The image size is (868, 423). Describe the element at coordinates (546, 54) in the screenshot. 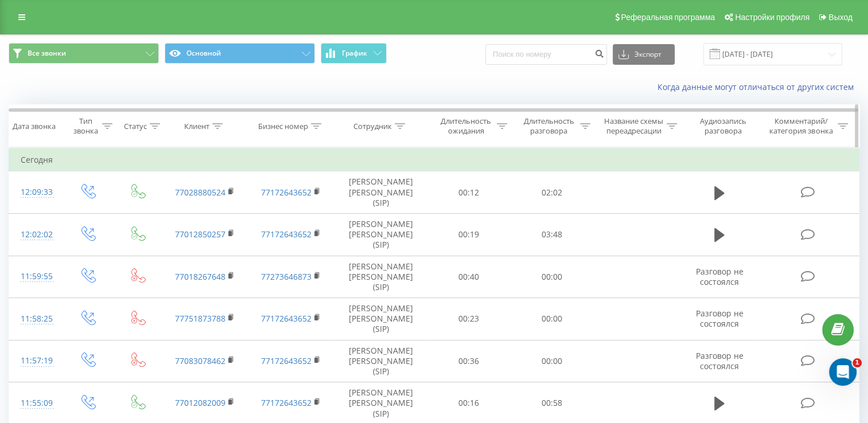

I see `input: Поиск по номеру` at that location.